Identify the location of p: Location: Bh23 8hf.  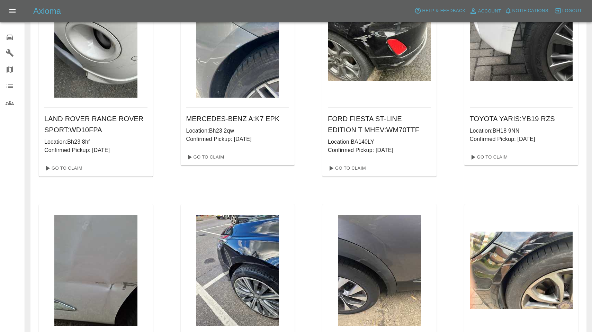
(96, 142).